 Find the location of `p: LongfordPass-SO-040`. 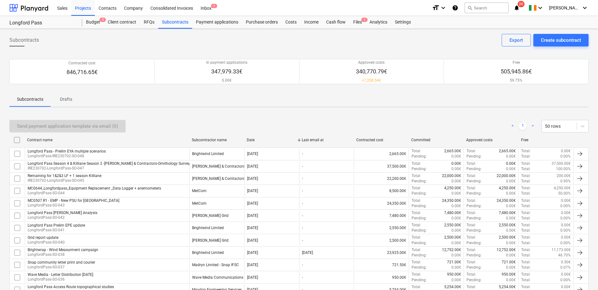

p: LongfordPass-SO-040 is located at coordinates (46, 242).